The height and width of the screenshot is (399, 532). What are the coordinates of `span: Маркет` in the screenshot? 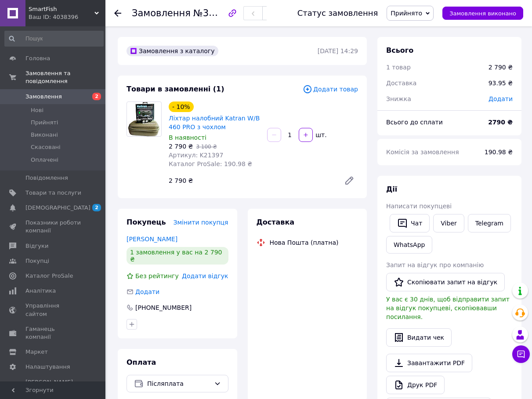 It's located at (37, 352).